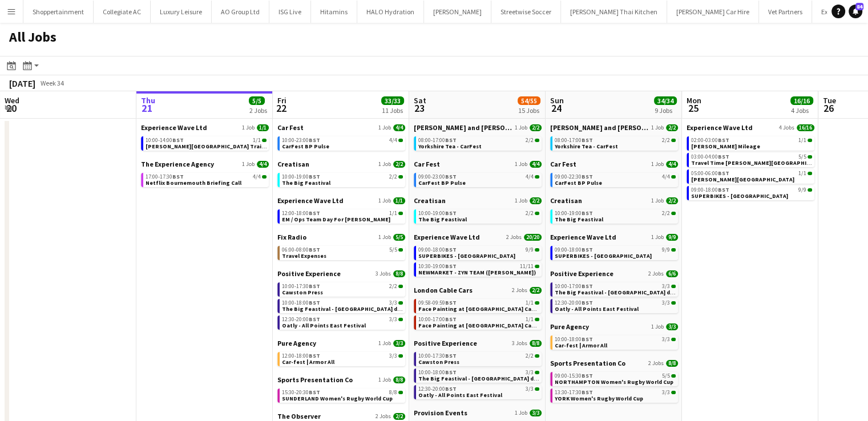 This screenshot has width=868, height=421. I want to click on span: 10:00-14:00, so click(164, 140).